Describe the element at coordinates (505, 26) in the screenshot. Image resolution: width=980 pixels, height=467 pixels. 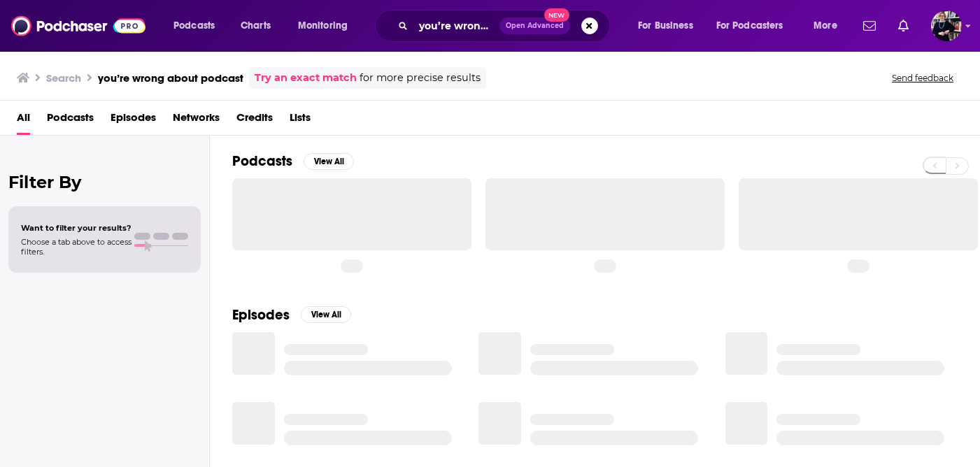
I see `div: Search podcasts, credits, & more...` at that location.